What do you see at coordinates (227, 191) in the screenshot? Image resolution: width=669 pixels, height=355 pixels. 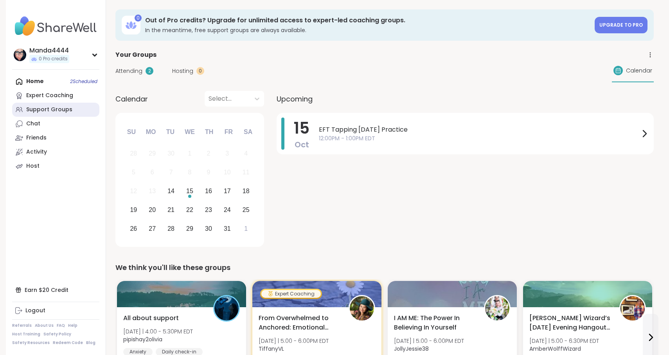 I see `div: 17` at bounding box center [227, 191].